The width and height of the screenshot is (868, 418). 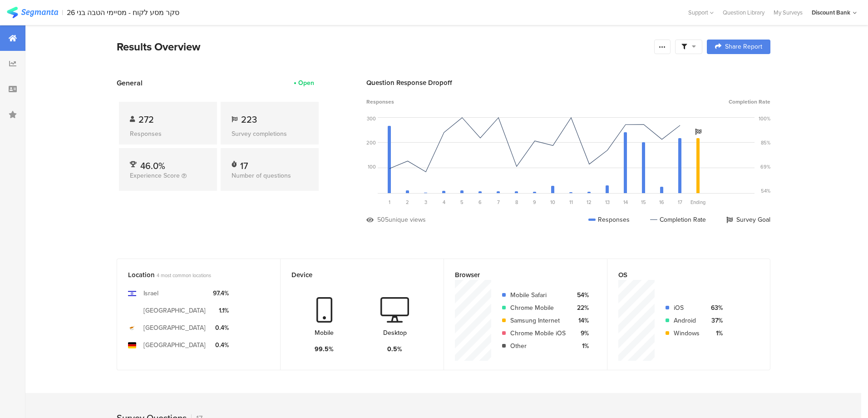 I want to click on div: 97.4%, so click(x=221, y=293).